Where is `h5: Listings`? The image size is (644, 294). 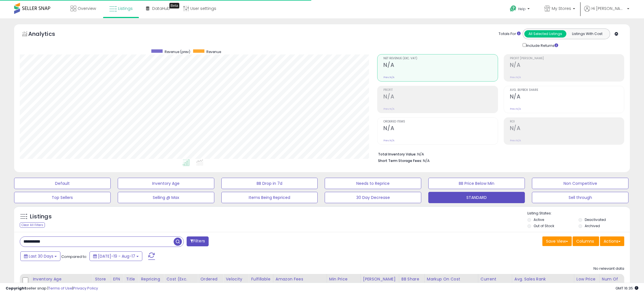
h5: Listings is located at coordinates (41, 217).